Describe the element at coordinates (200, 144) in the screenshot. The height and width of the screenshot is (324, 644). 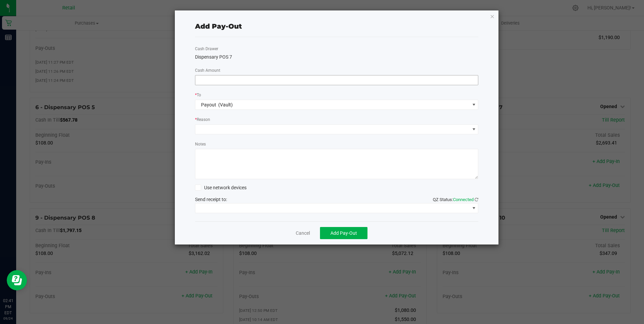
I see `label: Notes` at that location.